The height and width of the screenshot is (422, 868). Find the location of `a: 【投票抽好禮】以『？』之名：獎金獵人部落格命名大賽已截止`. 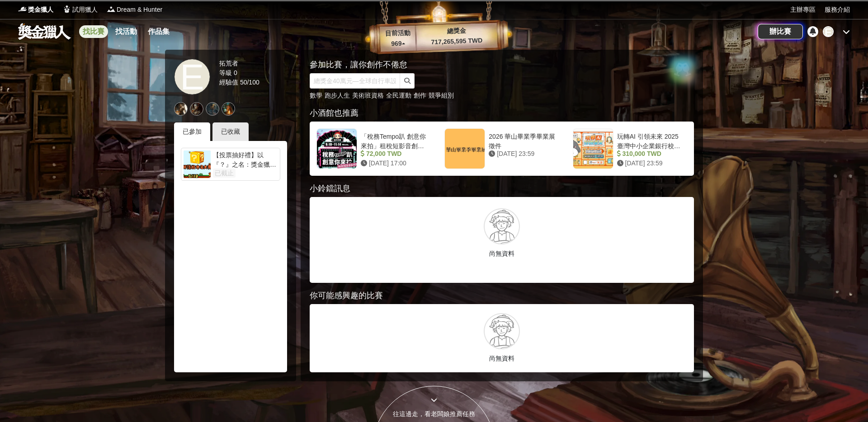

a: 【投票抽好禮】以『？』之名：獎金獵人部落格命名大賽已截止 is located at coordinates (230, 164).